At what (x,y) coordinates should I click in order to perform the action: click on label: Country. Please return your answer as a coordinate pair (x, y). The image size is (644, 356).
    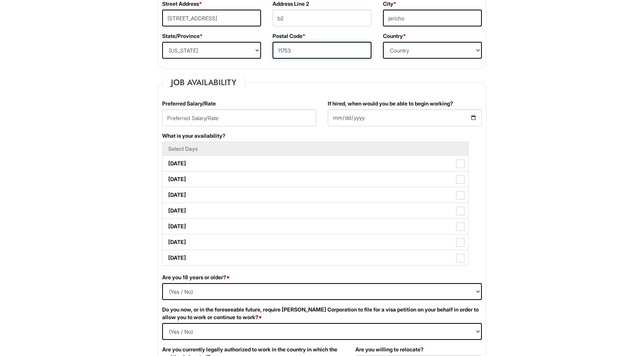
    Looking at the image, I should click on (395, 36).